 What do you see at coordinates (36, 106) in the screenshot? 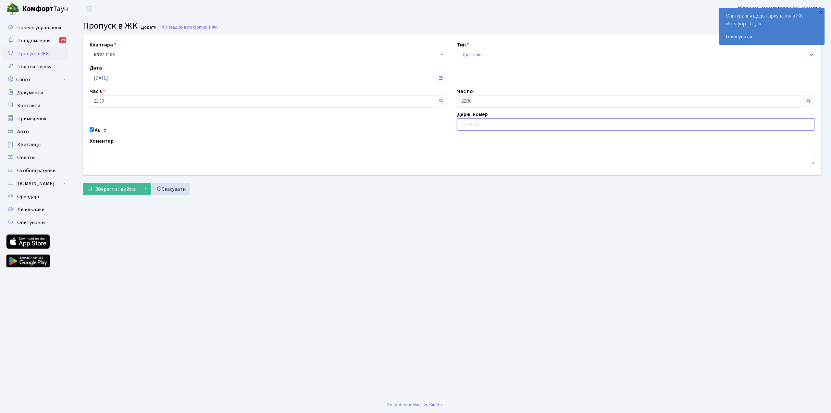
I see `a: Контакти` at bounding box center [36, 106].